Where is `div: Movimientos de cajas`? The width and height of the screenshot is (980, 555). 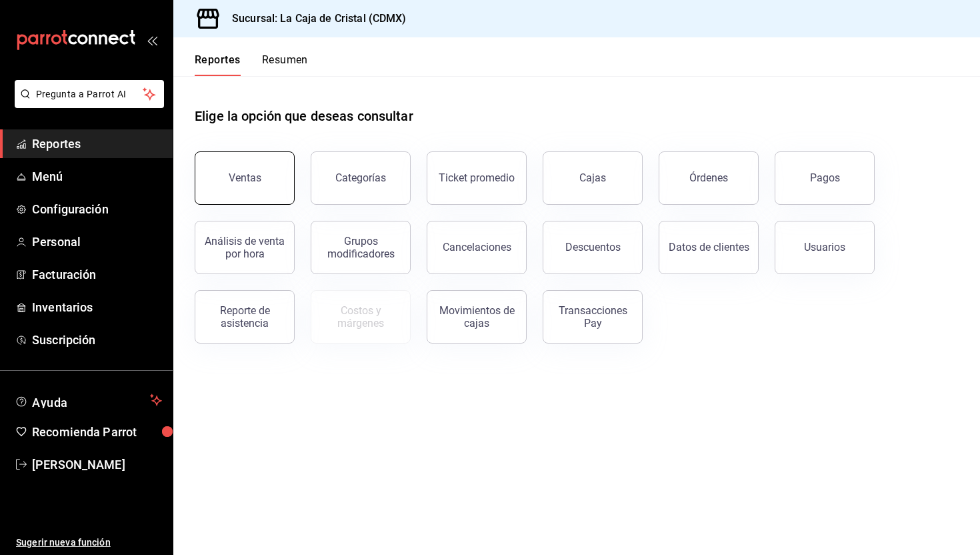 div: Movimientos de cajas is located at coordinates (477, 317).